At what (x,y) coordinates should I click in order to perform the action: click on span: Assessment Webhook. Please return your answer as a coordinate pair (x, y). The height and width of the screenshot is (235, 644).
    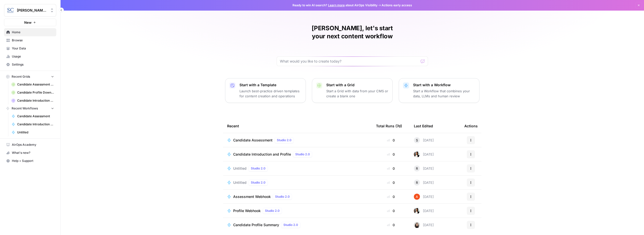
    Looking at the image, I should click on (252, 196).